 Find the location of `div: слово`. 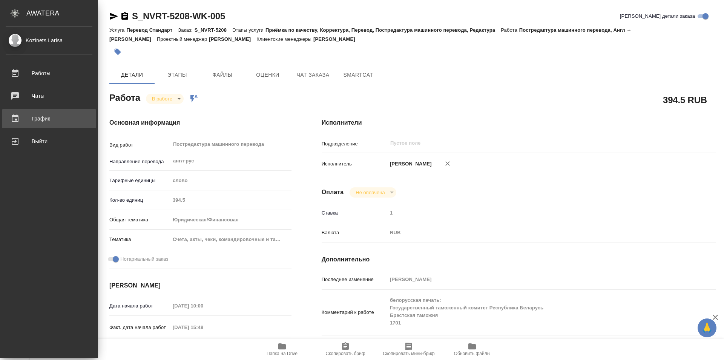

div: слово is located at coordinates (231, 180).